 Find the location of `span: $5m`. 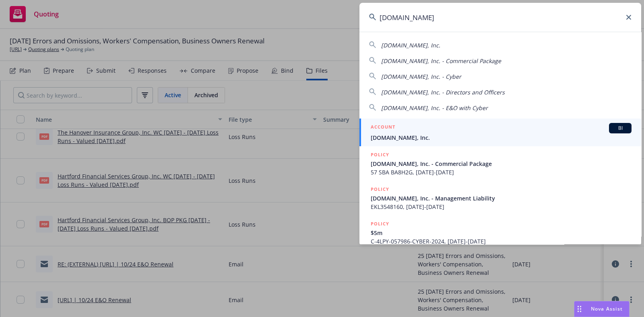

span: $5m is located at coordinates (501, 233).